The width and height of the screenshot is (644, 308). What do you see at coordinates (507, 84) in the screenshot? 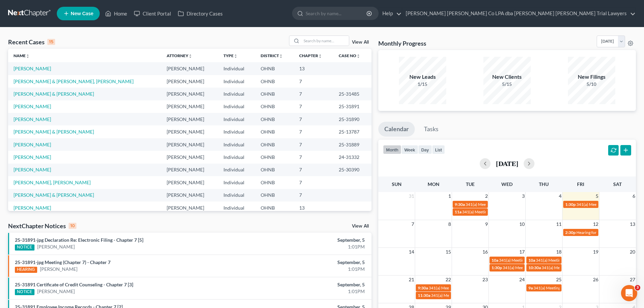
I see `div: 5/15` at bounding box center [507, 84].